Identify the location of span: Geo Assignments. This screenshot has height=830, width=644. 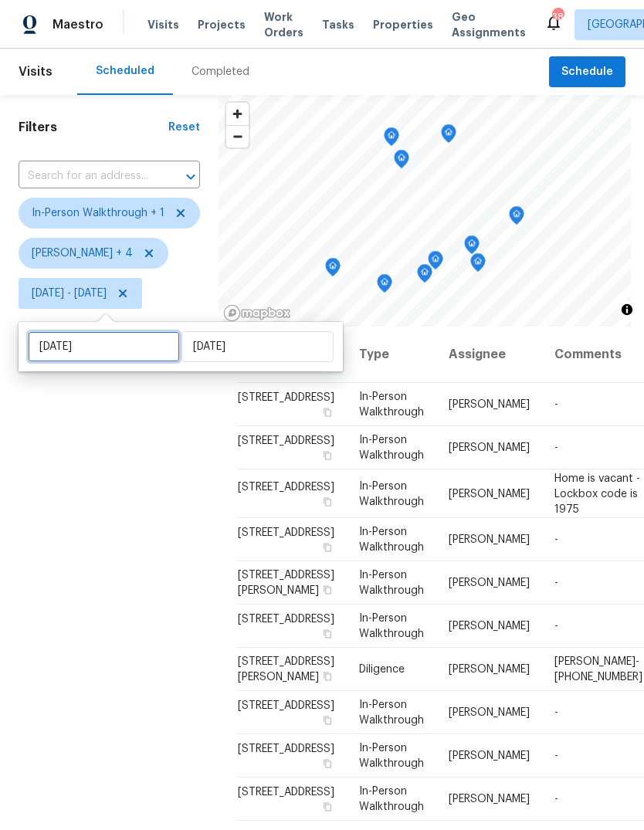
(489, 25).